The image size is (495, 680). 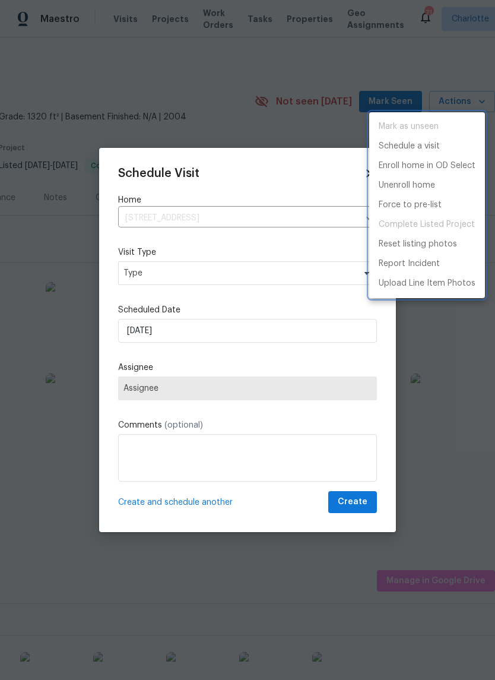 I want to click on p: Report Incident, so click(x=409, y=264).